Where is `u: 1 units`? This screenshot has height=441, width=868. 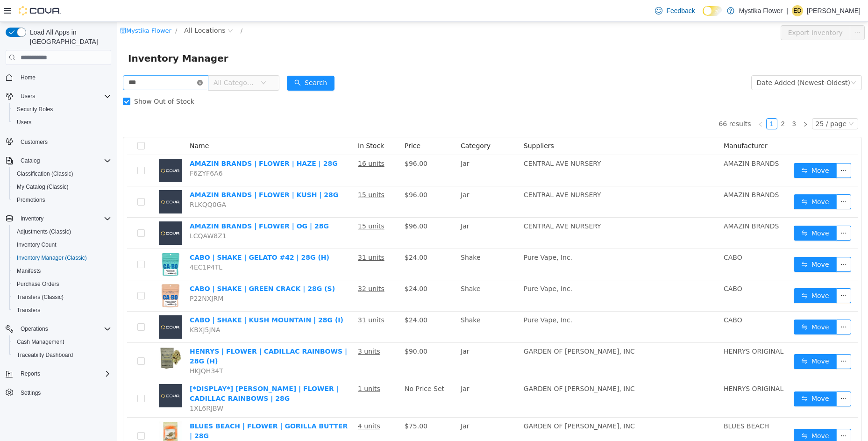
u: 1 units is located at coordinates (252, 367).